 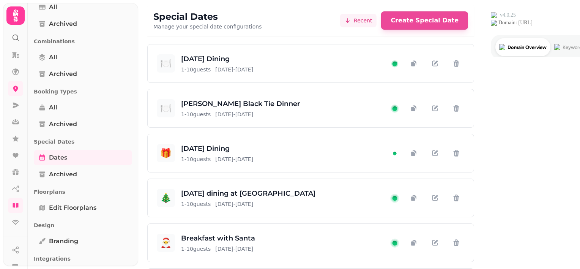 I want to click on span: Dates, so click(x=58, y=157).